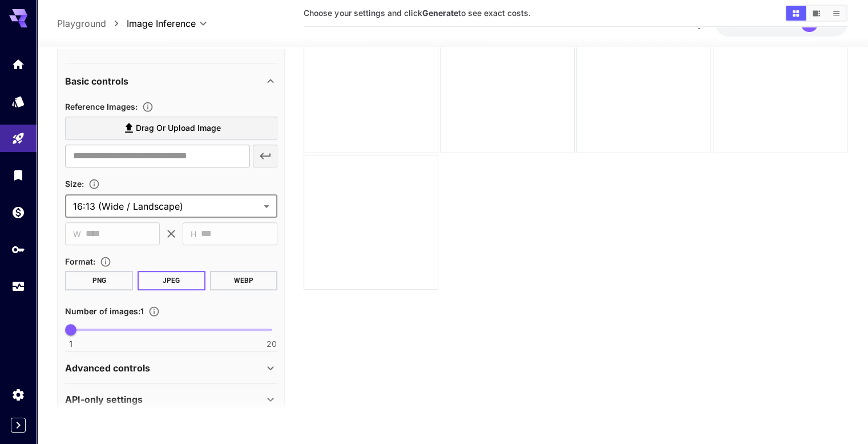  I want to click on p: API-only settings, so click(104, 399).